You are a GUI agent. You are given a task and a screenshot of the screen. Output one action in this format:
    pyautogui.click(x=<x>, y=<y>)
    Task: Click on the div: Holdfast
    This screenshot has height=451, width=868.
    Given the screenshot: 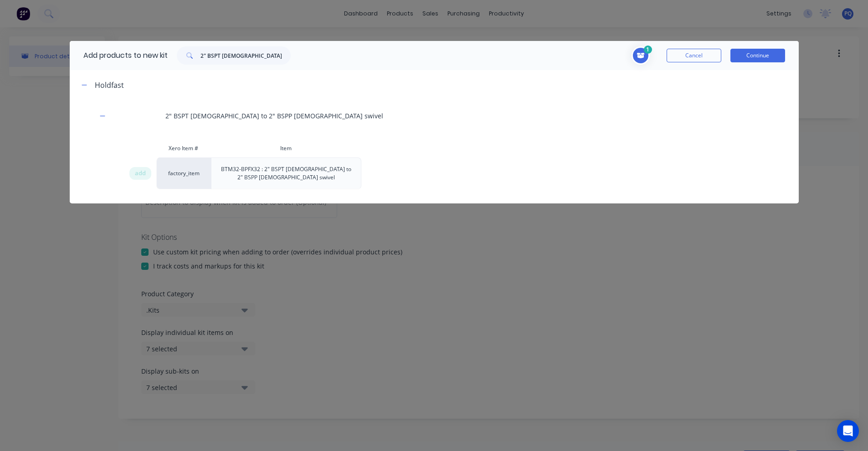 What is the action you would take?
    pyautogui.click(x=109, y=85)
    